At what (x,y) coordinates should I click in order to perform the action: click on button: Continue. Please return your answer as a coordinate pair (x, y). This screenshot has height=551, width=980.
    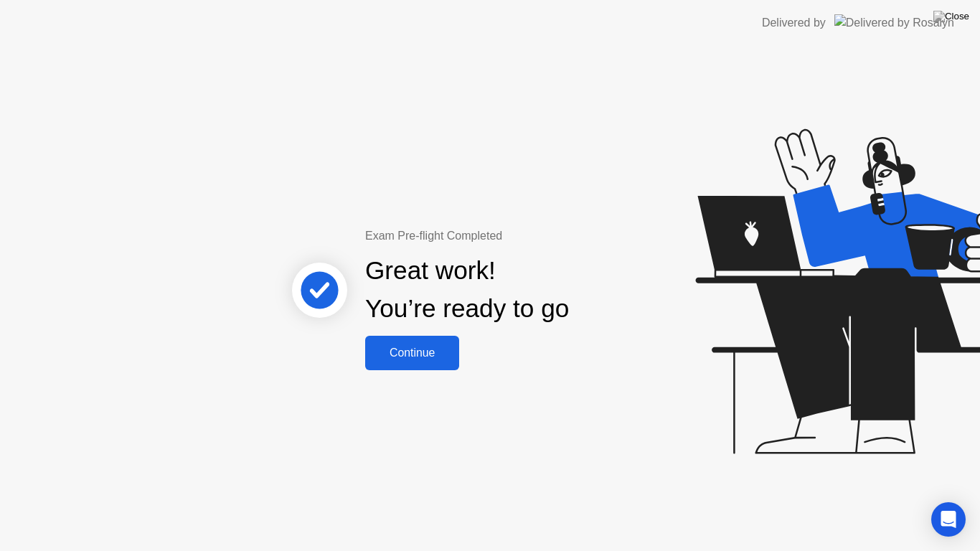
    Looking at the image, I should click on (412, 353).